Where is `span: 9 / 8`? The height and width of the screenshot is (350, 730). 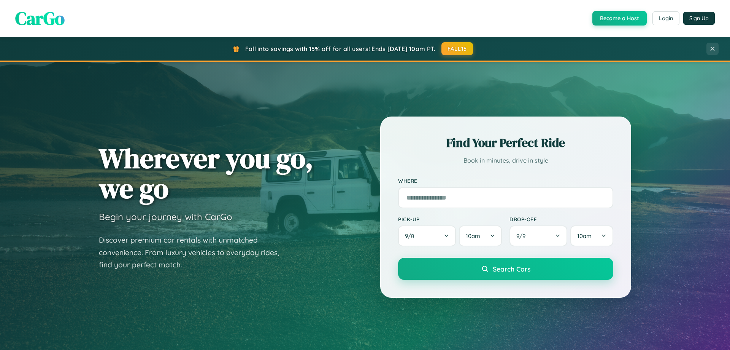
span: 9 / 8 is located at coordinates (412, 235).